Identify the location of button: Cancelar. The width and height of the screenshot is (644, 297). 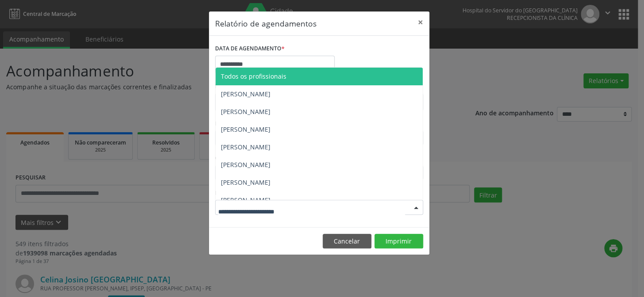
(347, 241).